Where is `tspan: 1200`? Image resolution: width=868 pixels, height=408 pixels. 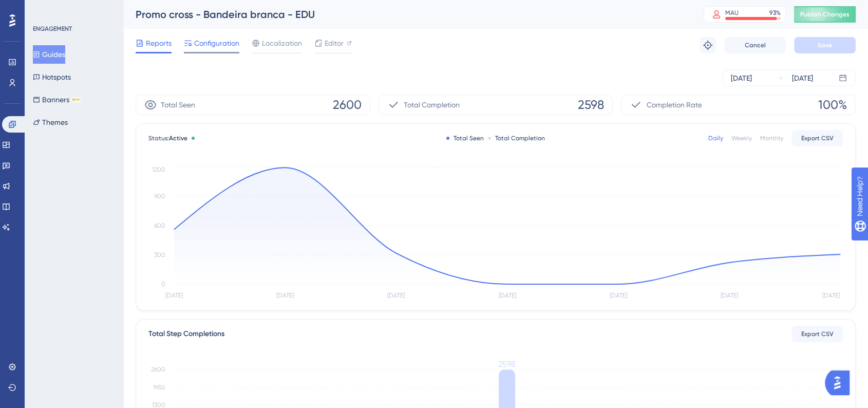
tspan: 1200 is located at coordinates (159, 169).